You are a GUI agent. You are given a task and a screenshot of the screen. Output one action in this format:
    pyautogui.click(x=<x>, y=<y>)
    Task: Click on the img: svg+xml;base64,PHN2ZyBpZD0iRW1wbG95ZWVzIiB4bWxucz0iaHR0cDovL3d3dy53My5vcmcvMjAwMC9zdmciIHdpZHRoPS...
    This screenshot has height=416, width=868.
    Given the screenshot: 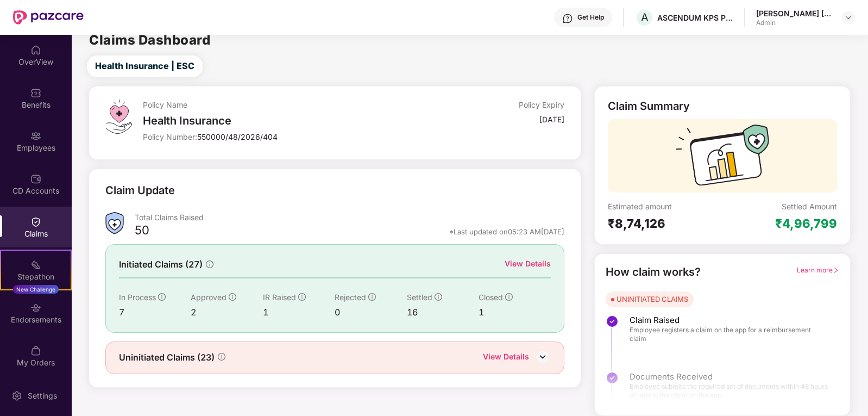 What is the action you would take?
    pyautogui.click(x=36, y=136)
    